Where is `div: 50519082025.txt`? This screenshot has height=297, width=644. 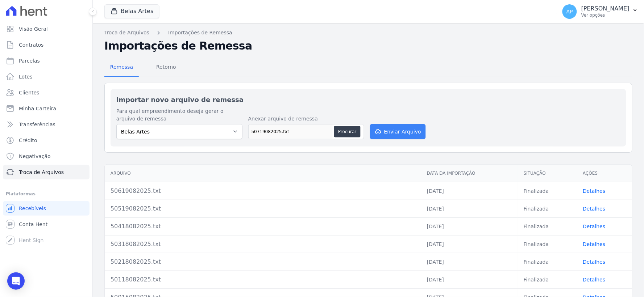 div: 50519082025.txt is located at coordinates (263, 209).